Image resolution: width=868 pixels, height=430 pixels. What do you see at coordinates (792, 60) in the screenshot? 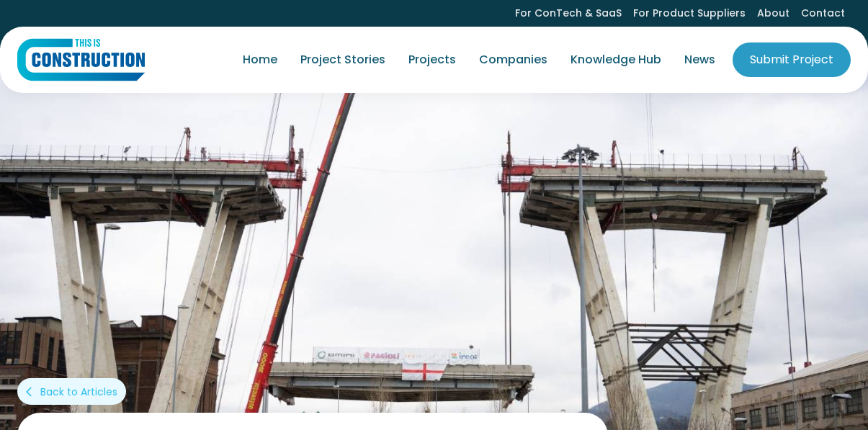
I see `a: Submit Project` at bounding box center [792, 60].